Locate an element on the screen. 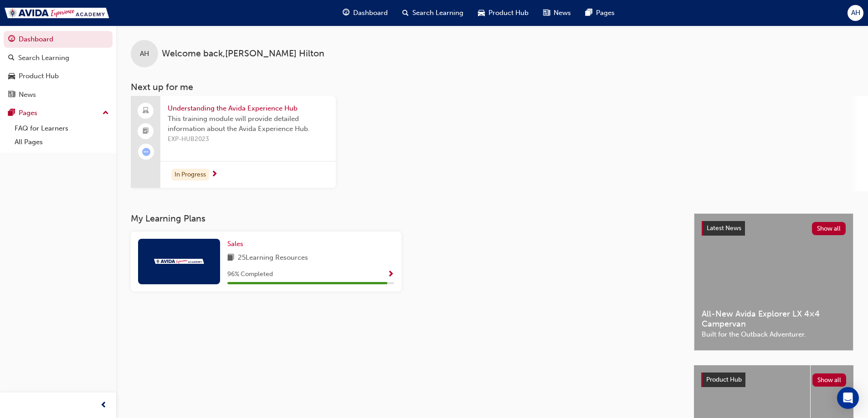 The height and width of the screenshot is (418, 868). span: Show Progress is located at coordinates (391, 275).